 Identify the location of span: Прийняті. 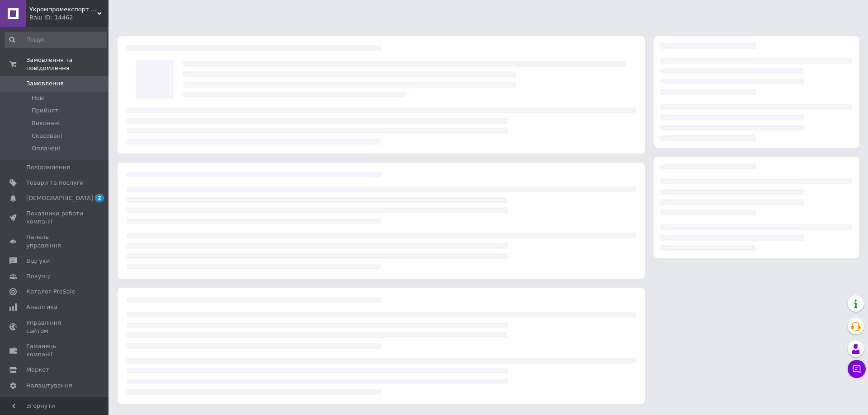
(46, 111).